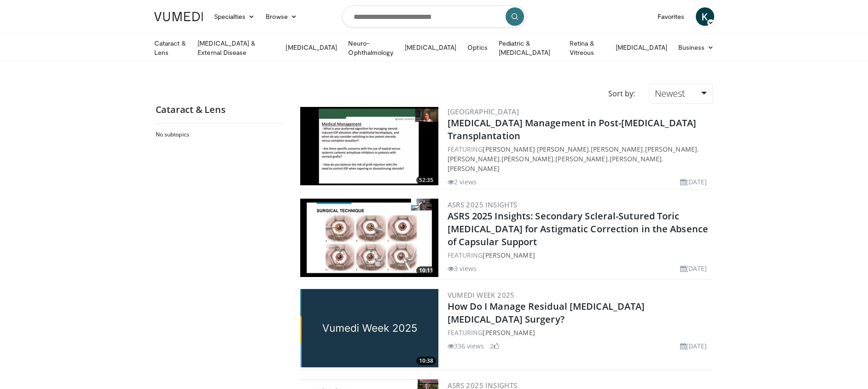 The height and width of the screenshot is (389, 868). Describe the element at coordinates (426, 361) in the screenshot. I see `span: 10:38` at that location.